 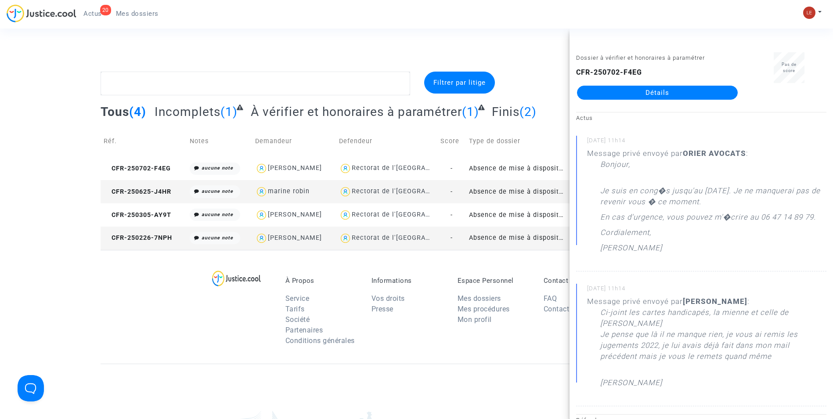 What do you see at coordinates (483, 309) in the screenshot?
I see `a: Mes procédures` at bounding box center [483, 309].